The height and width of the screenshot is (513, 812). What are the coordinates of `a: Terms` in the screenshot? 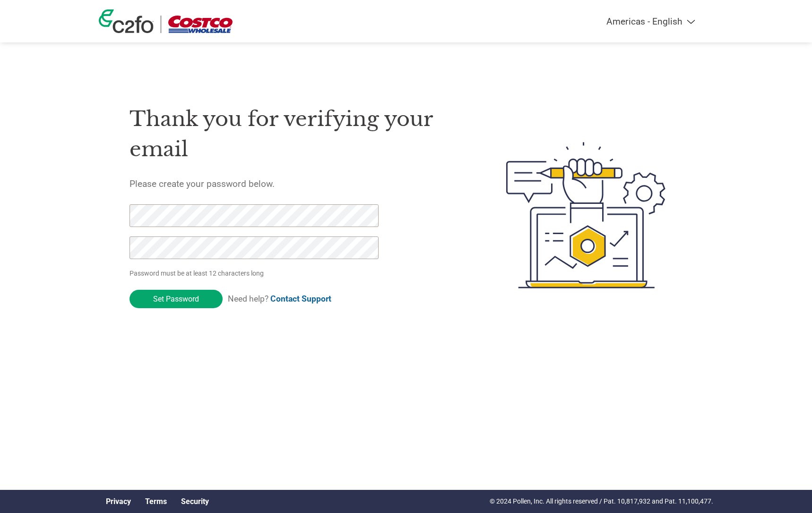 It's located at (156, 501).